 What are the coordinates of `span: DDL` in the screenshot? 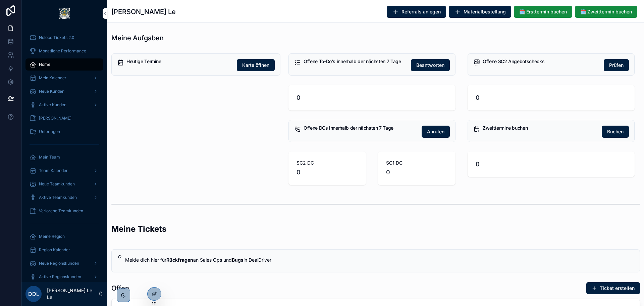 It's located at (34, 294).